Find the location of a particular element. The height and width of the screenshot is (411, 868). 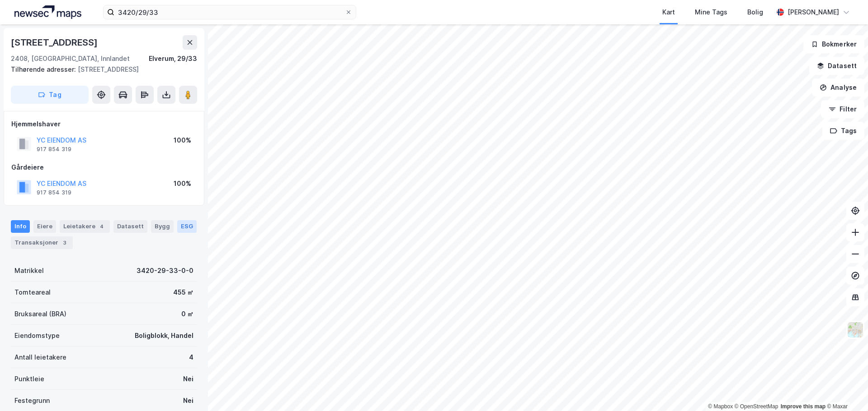

a: Improve this map is located at coordinates (802, 407).